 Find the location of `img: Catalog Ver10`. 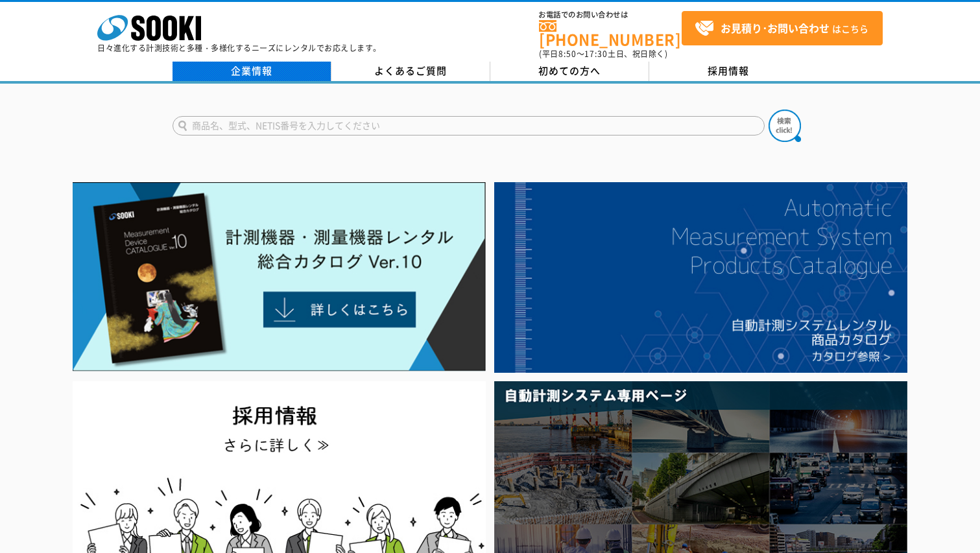

img: Catalog Ver10 is located at coordinates (279, 277).